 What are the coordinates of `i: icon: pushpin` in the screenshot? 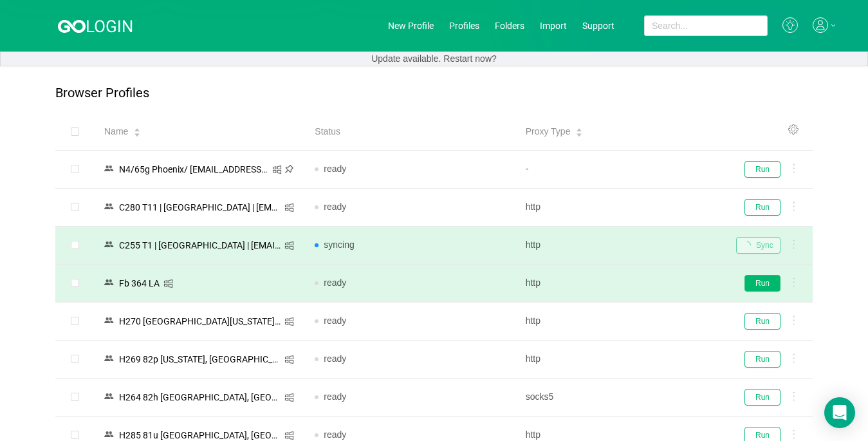 It's located at (289, 169).